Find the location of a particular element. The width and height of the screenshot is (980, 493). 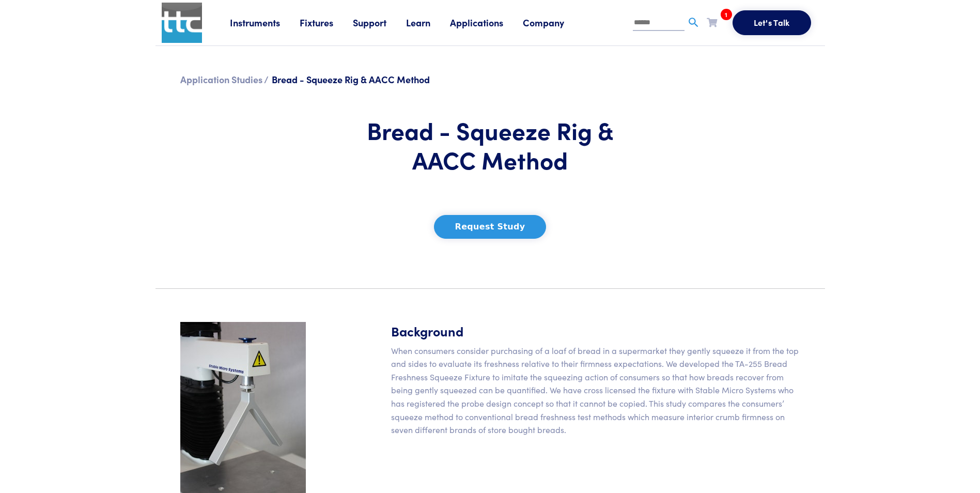

button: Request Study is located at coordinates (490, 227).